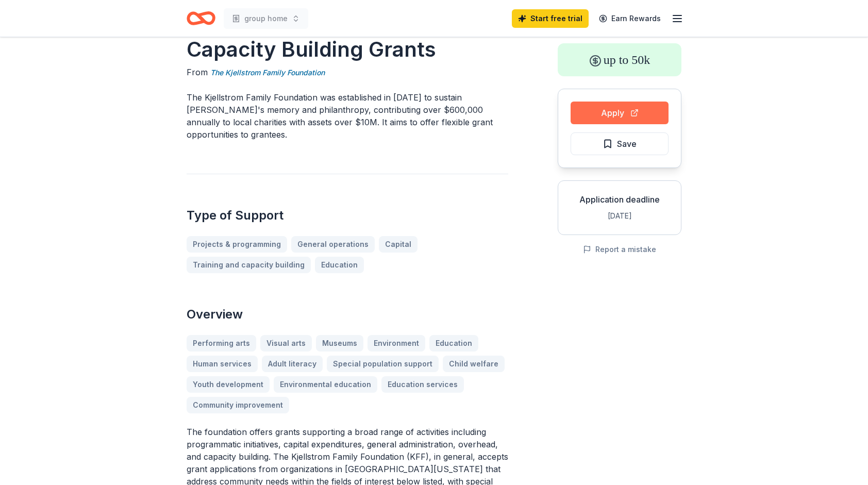  Describe the element at coordinates (619, 60) in the screenshot. I see `div: up to 50k` at that location.